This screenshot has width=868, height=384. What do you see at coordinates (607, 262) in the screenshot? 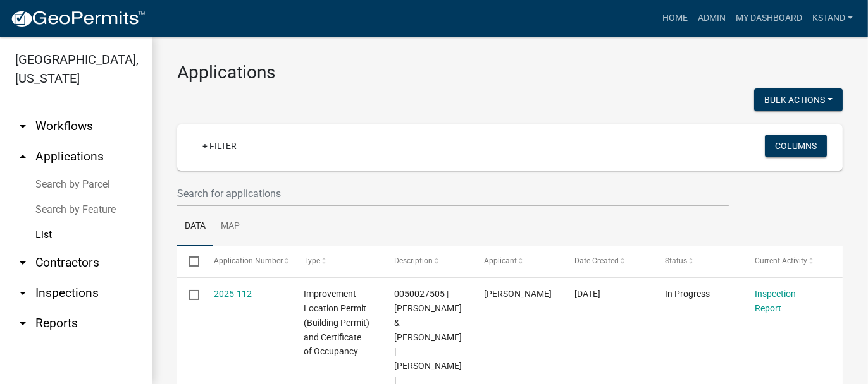
I see `datatable-header-cell: Date Created` at bounding box center [607, 262].